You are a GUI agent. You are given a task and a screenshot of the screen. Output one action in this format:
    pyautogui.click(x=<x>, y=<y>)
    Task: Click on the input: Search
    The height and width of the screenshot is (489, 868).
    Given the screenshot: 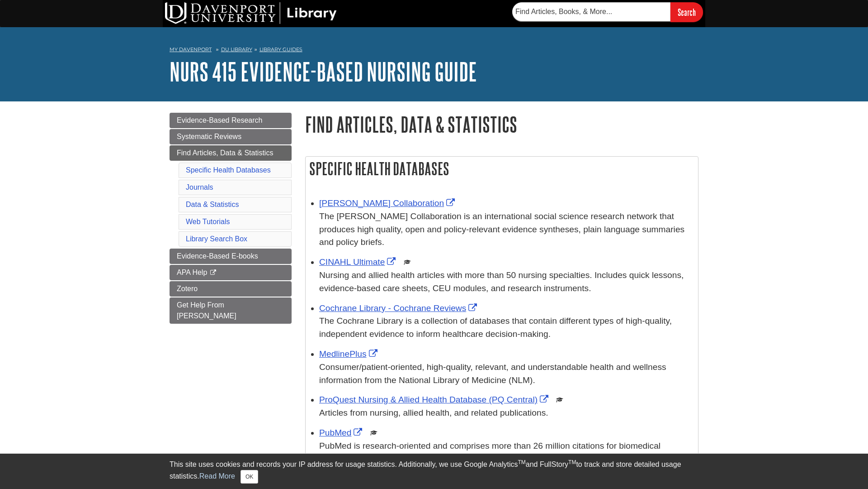 What is the action you would take?
    pyautogui.click(x=687, y=11)
    